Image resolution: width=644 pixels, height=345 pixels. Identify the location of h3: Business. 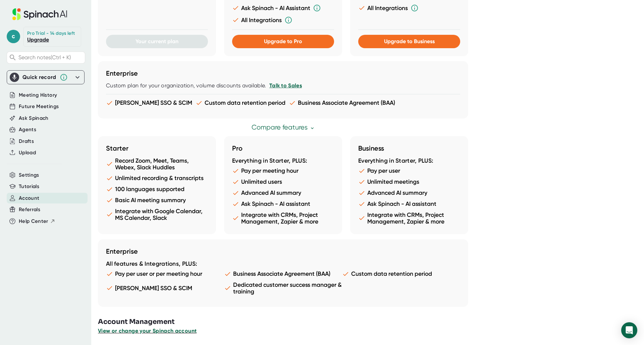
(409, 149).